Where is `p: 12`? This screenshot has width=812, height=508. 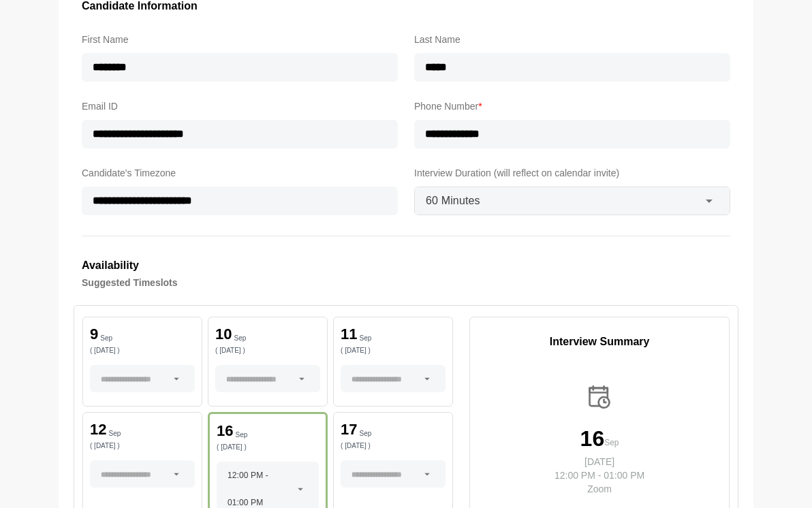 p: 12 is located at coordinates (98, 430).